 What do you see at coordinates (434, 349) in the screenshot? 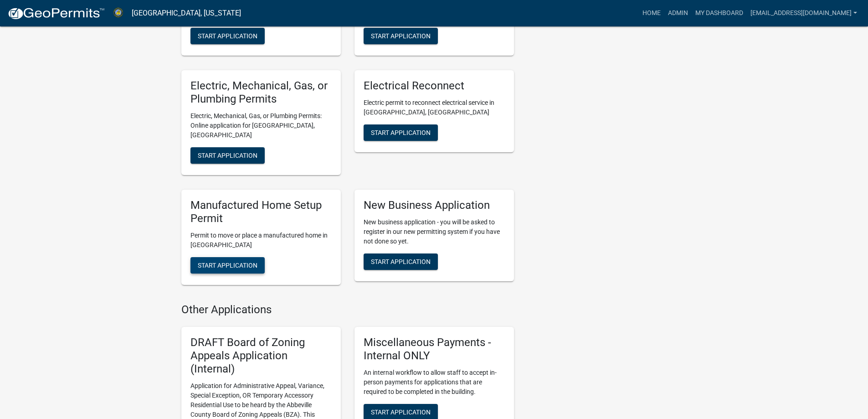
I see `h5: Miscellaneous Payments - Internal ONLY` at bounding box center [434, 349].